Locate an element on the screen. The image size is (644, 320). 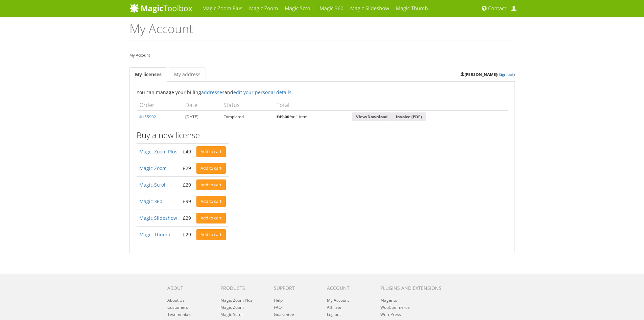
a: View/Download is located at coordinates (372, 117).